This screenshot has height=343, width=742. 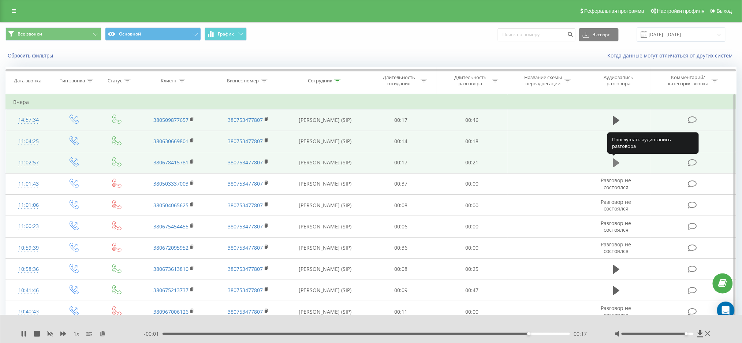 I want to click on td: 00:46, so click(x=472, y=120).